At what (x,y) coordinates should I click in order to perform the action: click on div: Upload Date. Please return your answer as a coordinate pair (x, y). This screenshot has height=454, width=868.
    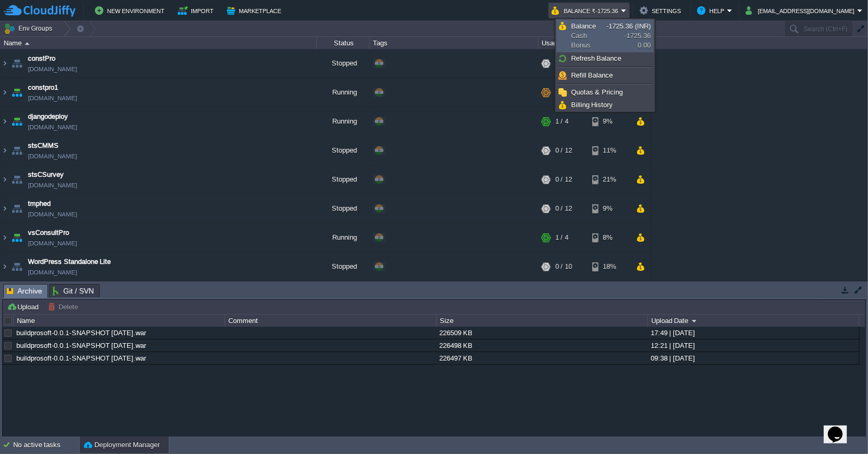
    Looking at the image, I should click on (754, 320).